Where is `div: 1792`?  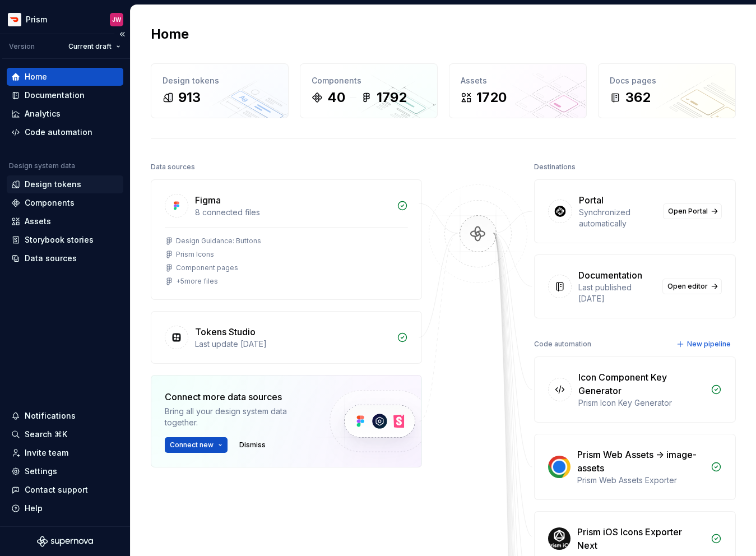
div: 1792 is located at coordinates (391, 98).